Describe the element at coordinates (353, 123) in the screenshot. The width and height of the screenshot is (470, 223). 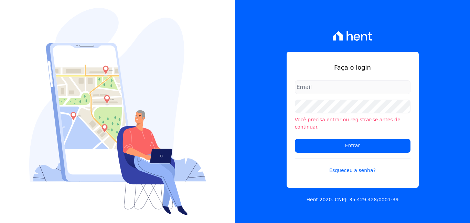
I see `li: Você precisa entrar ou registrar-se antes de continuar.` at that location.